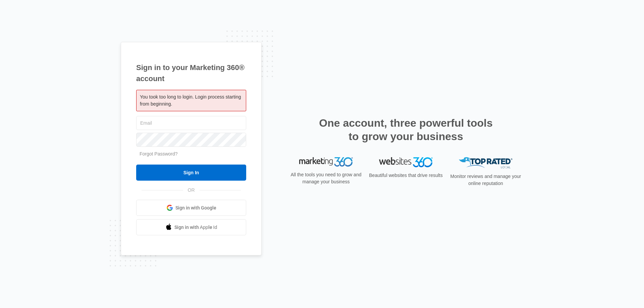  I want to click on span: Sign in with Google, so click(196, 208).